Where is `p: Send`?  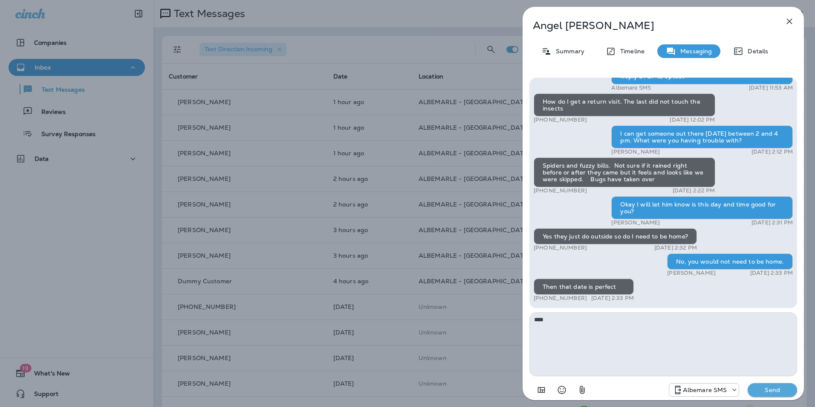 p: Send is located at coordinates (773, 390).